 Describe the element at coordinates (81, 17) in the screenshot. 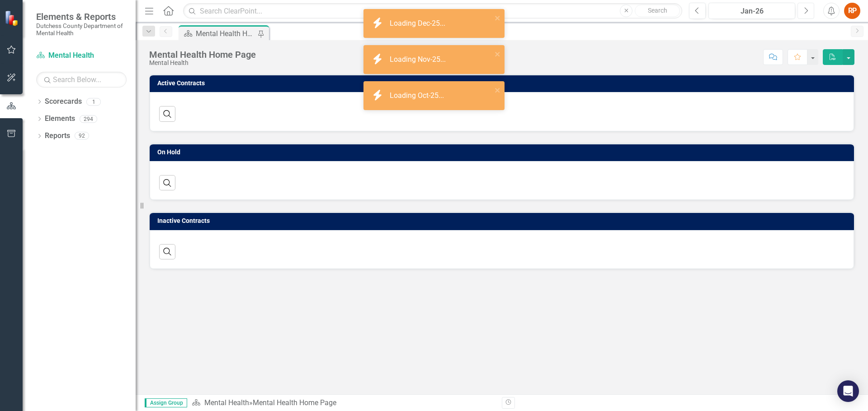

I see `span: Elements & Reports` at that location.